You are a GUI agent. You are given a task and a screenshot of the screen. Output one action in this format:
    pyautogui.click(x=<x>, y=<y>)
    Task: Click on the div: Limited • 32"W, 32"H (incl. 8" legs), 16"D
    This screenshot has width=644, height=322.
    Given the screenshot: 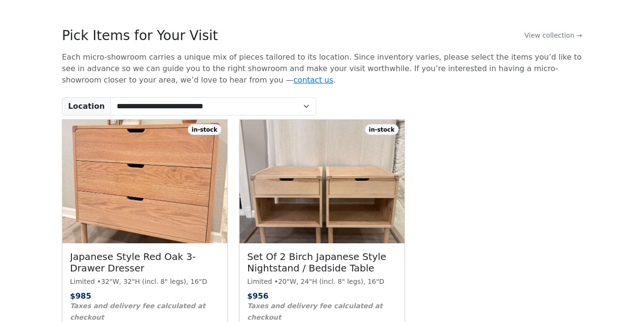 What is the action you would take?
    pyautogui.click(x=145, y=281)
    